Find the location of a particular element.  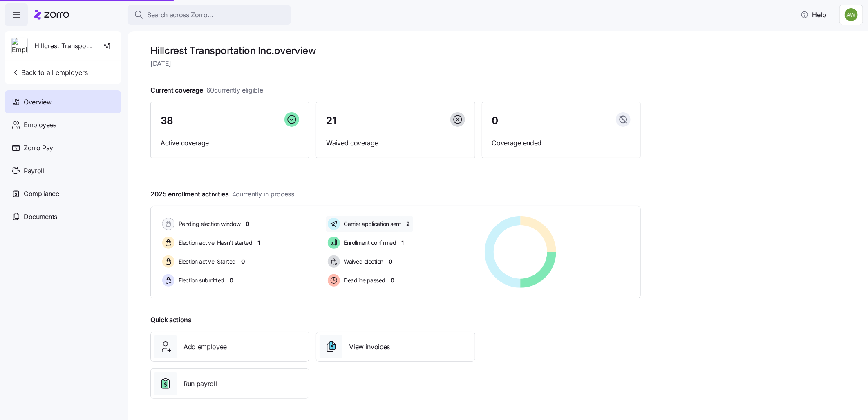

span: Active coverage is located at coordinates (229, 143).